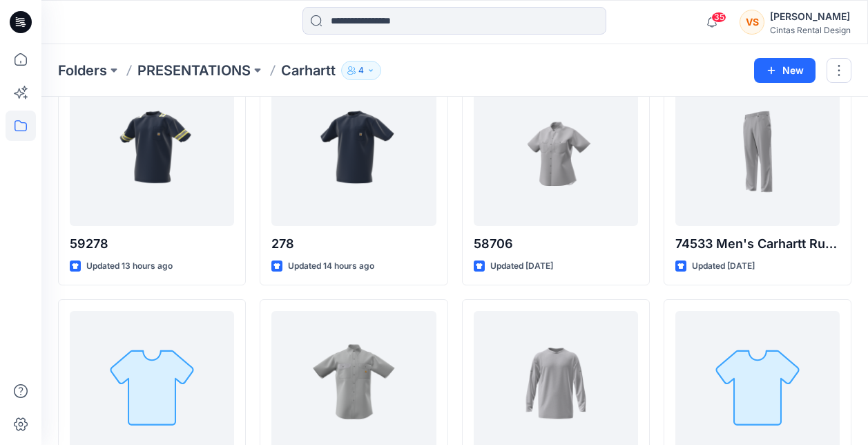  I want to click on p: 59278, so click(152, 244).